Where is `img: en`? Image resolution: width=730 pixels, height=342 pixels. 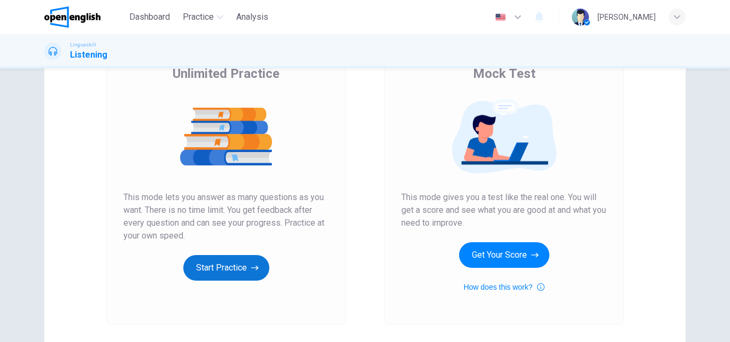 img: en is located at coordinates (500, 17).